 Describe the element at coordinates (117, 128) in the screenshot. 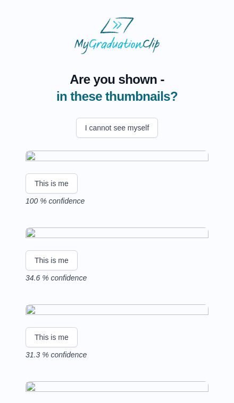

I see `button: I cannot see myself` at that location.